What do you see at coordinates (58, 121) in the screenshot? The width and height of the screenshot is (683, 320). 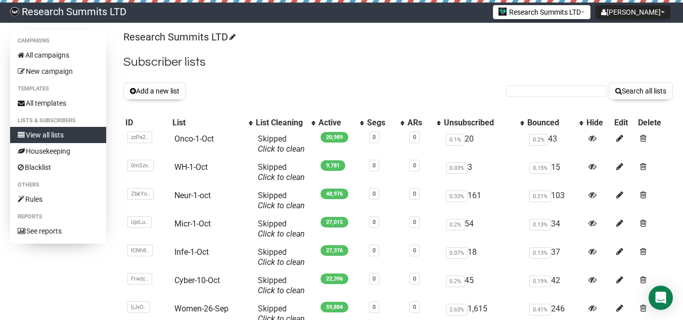 I see `li: Lists & subscribers` at bounding box center [58, 121].